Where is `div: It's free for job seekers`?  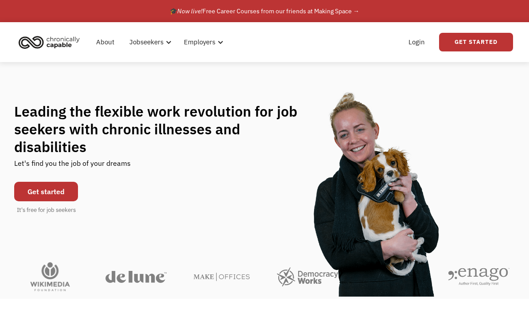 div: It's free for job seekers is located at coordinates (46, 210).